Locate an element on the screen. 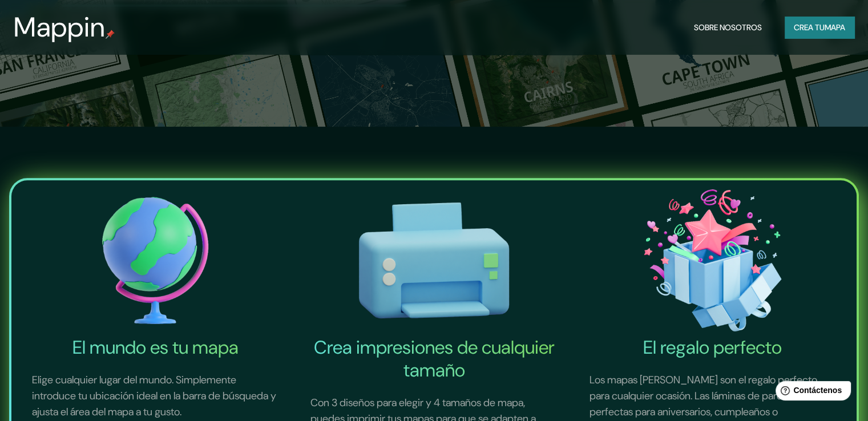  img: El icono del regalo perfecto is located at coordinates (713, 261).